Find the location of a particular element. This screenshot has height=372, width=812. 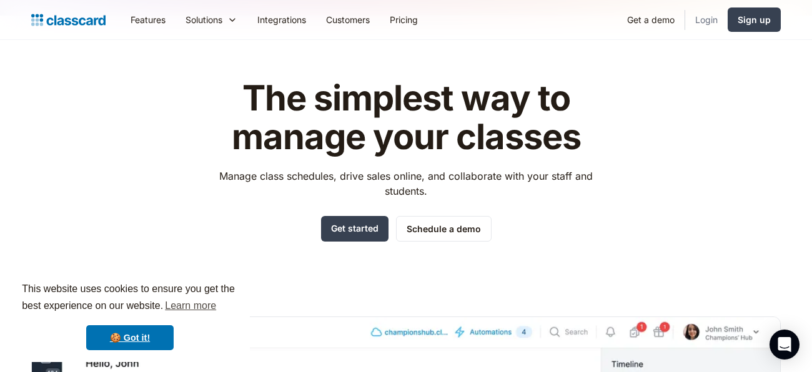

a: Schedule a demo is located at coordinates (443, 228).